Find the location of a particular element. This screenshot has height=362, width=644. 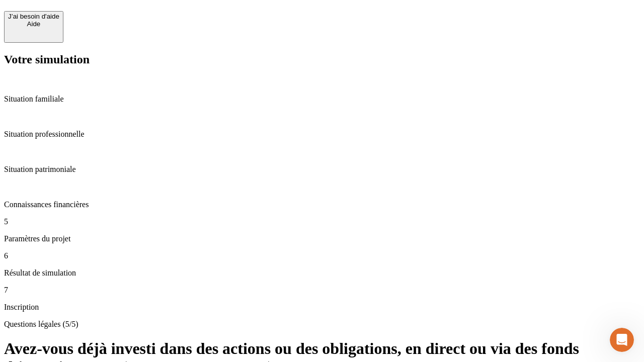

p: Situation familiale is located at coordinates (322, 99).